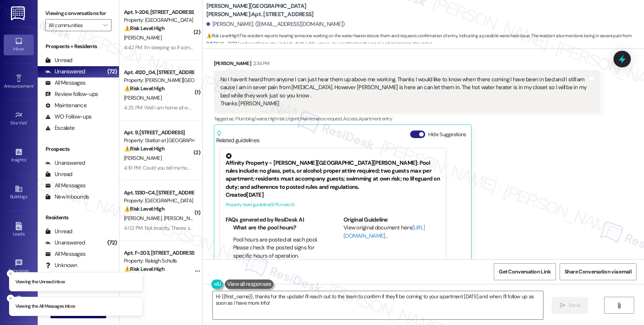  What do you see at coordinates (61, 266) in the screenshot?
I see `div: Unknown` at bounding box center [61, 266].